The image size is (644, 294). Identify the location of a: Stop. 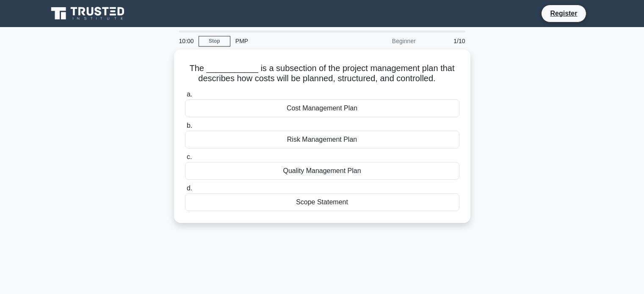
(214, 41).